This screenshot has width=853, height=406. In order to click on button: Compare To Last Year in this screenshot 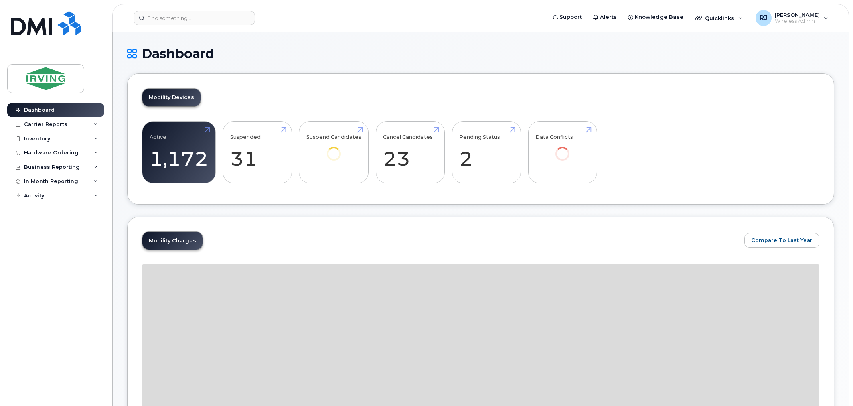, I will do `click(782, 240)`.